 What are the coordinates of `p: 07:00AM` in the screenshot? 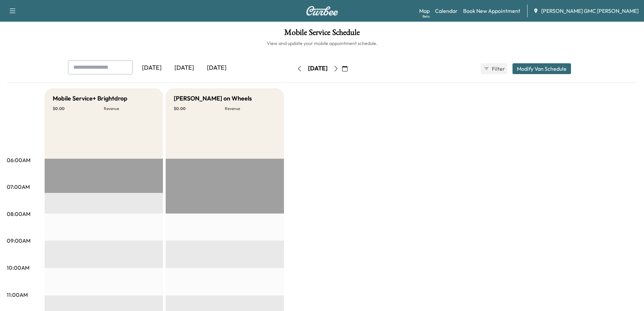 It's located at (19, 187).